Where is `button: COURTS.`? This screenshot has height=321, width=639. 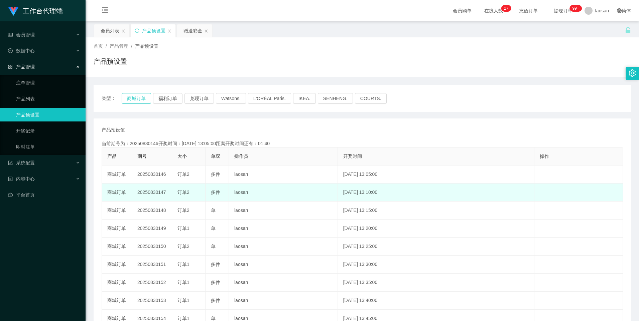 button: COURTS. is located at coordinates (371, 99).